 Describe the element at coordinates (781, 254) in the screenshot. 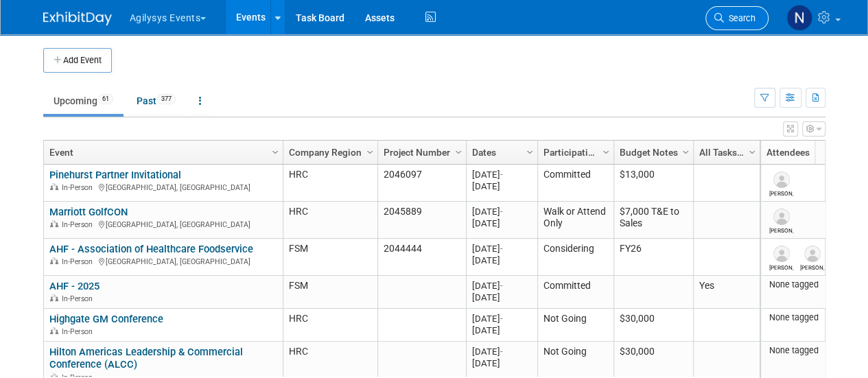

I see `img: Robert Blackwell` at that location.